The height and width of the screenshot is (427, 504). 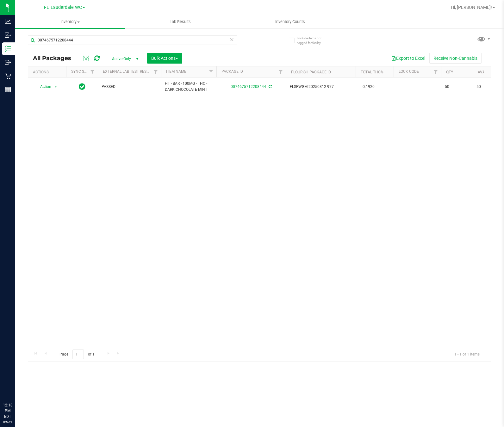 I want to click on a: Inventory Counts, so click(x=290, y=22).